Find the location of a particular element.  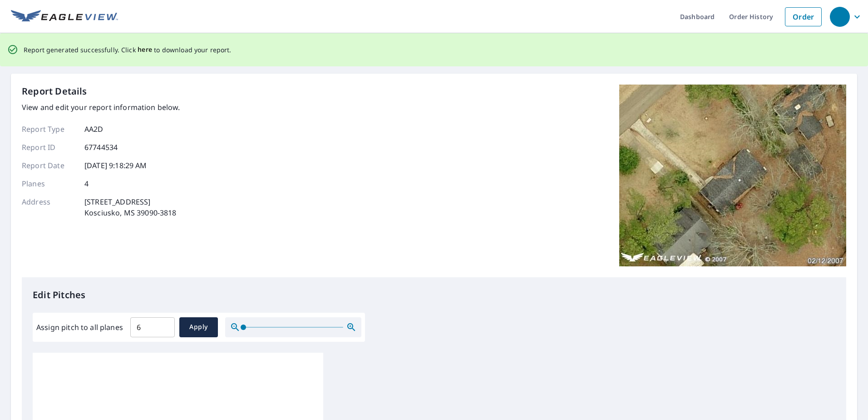

p: Report Details is located at coordinates (54, 91).